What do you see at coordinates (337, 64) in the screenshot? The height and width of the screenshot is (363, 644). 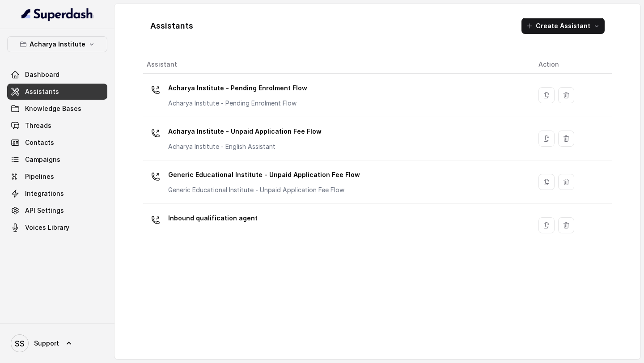 I see `th: Assistant` at bounding box center [337, 64].